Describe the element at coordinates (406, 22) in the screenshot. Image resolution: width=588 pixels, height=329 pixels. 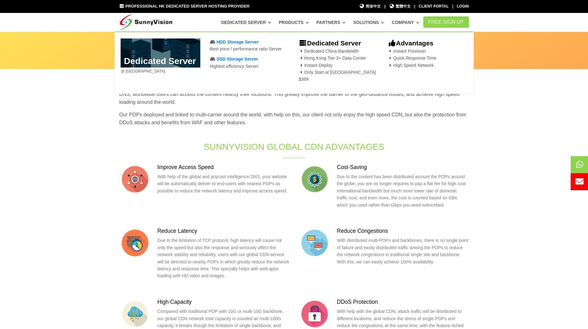
I see `a: Company` at that location.